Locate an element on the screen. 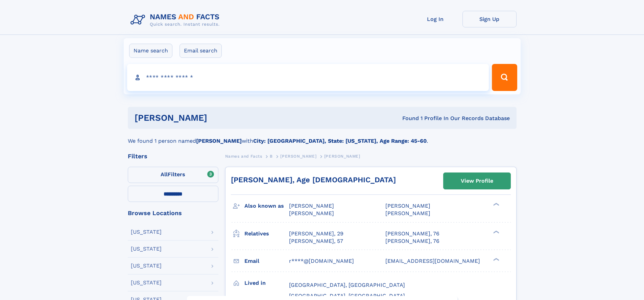 This screenshot has height=300, width=644. a: Sign Up is located at coordinates (489, 19).